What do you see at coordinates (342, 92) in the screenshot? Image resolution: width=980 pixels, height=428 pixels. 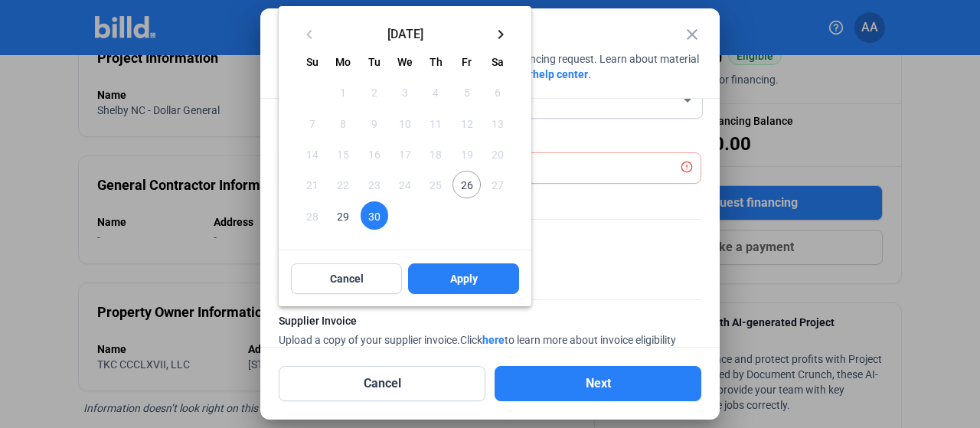 I see `button: September 1, 2025` at bounding box center [342, 92].